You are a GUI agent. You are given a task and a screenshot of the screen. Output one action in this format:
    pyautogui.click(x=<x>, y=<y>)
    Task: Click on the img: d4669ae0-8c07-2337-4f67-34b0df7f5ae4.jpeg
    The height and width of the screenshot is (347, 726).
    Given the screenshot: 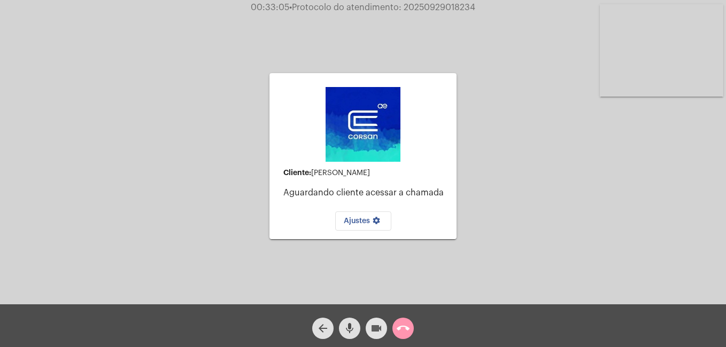 What is the action you would take?
    pyautogui.click(x=363, y=125)
    